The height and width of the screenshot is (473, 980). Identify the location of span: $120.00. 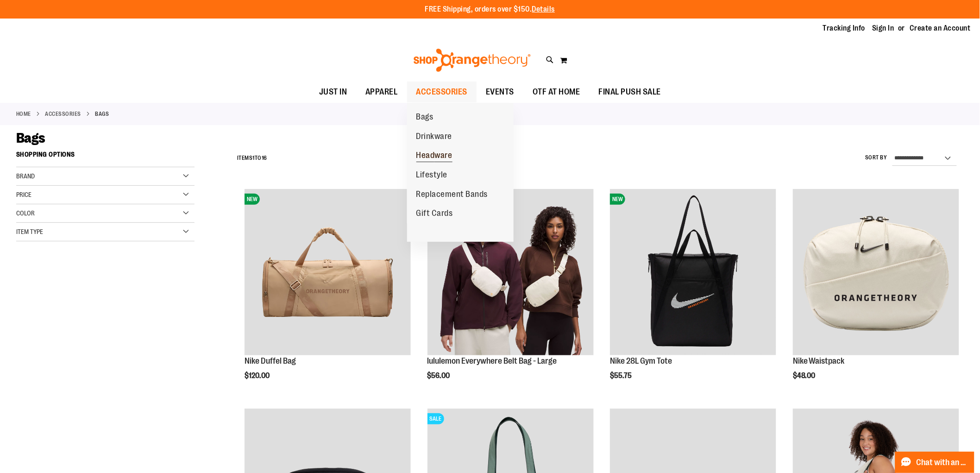
(258, 375).